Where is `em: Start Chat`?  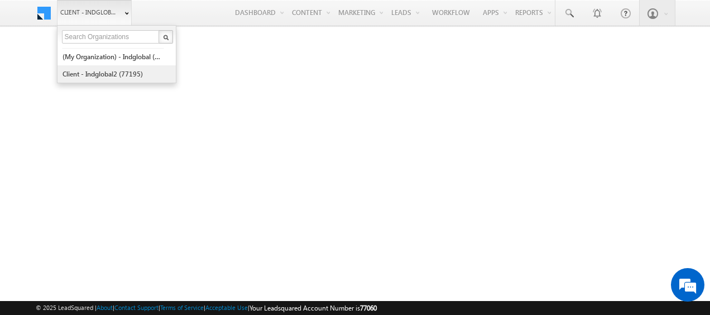 em: Start Chat is located at coordinates (177, 248).